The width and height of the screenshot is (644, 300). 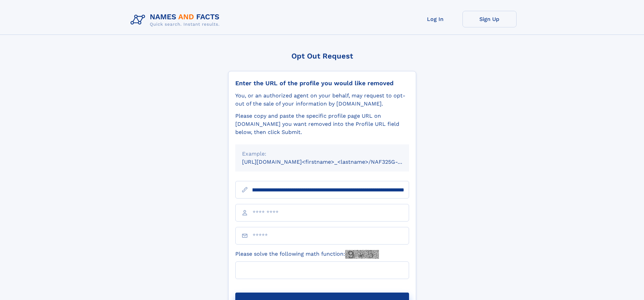 What do you see at coordinates (177, 20) in the screenshot?
I see `img: Logo Names and Facts` at bounding box center [177, 20].